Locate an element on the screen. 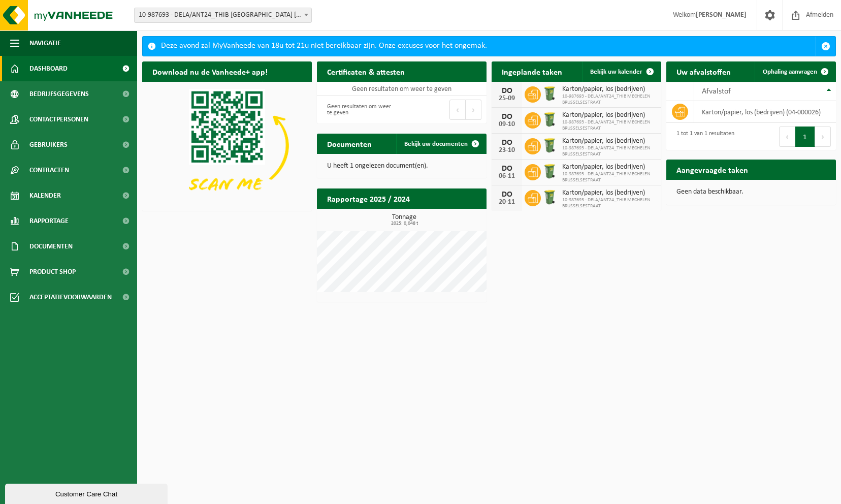 The height and width of the screenshot is (504, 841). h2: Aangevraagde taken is located at coordinates (712, 169).